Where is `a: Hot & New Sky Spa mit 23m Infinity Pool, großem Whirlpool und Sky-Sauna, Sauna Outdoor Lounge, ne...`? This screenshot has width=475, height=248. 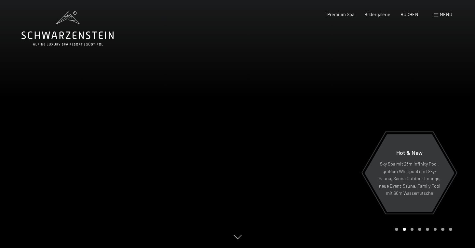 a: Hot & New Sky Spa mit 23m Infinity Pool, großem Whirlpool und Sky-Sauna, Sauna Outdoor Lounge, ne... is located at coordinates (409, 173).